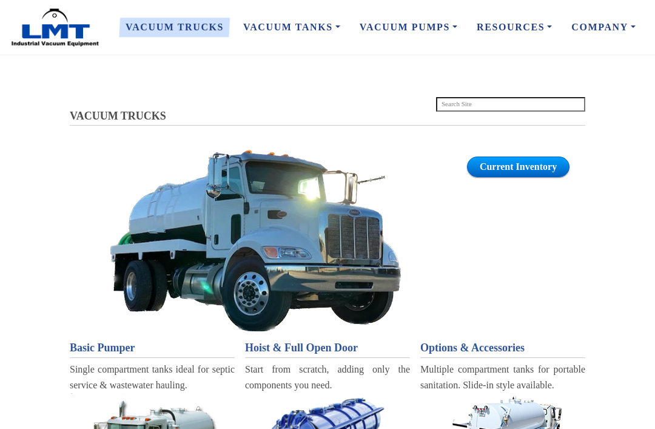  What do you see at coordinates (603, 27) in the screenshot?
I see `a: Company` at bounding box center [603, 27].